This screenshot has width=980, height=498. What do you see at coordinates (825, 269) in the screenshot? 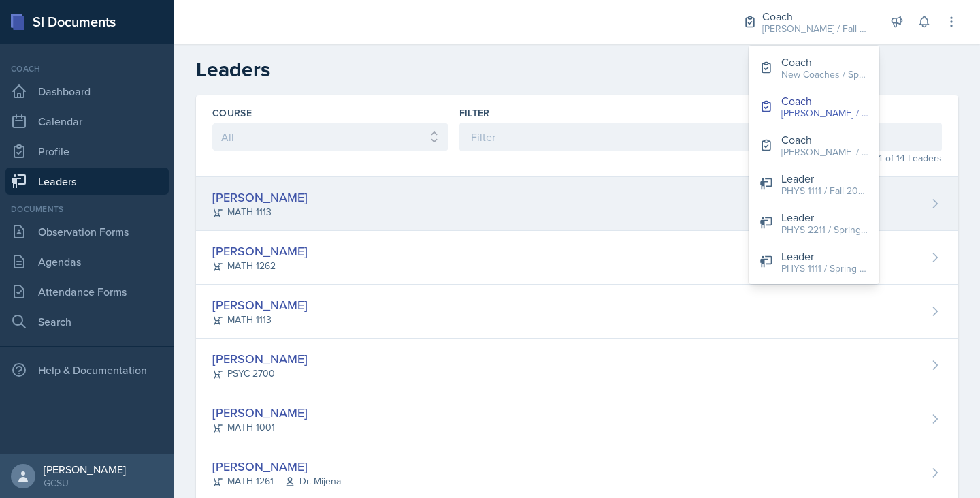
I see `div: PHYS 1111 / Spring 2023` at bounding box center [825, 269].